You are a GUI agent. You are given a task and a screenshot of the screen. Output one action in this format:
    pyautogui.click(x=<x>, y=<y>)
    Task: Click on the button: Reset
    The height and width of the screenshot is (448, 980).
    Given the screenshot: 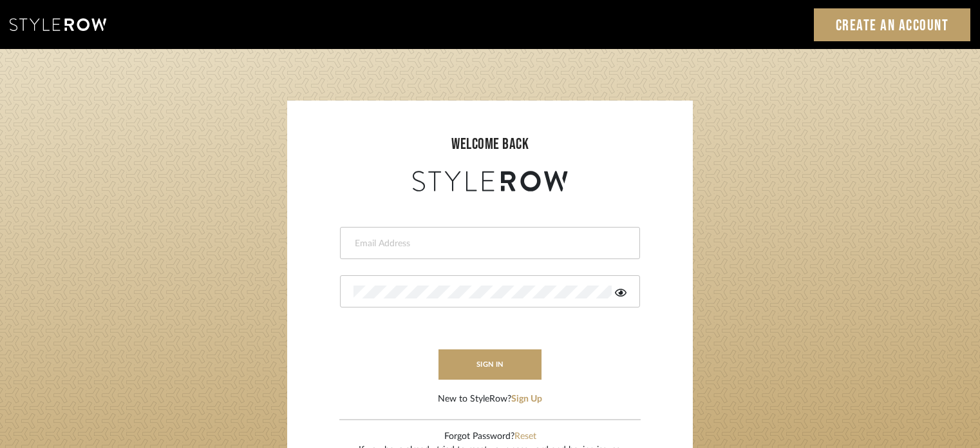 What is the action you would take?
    pyautogui.click(x=526, y=436)
    